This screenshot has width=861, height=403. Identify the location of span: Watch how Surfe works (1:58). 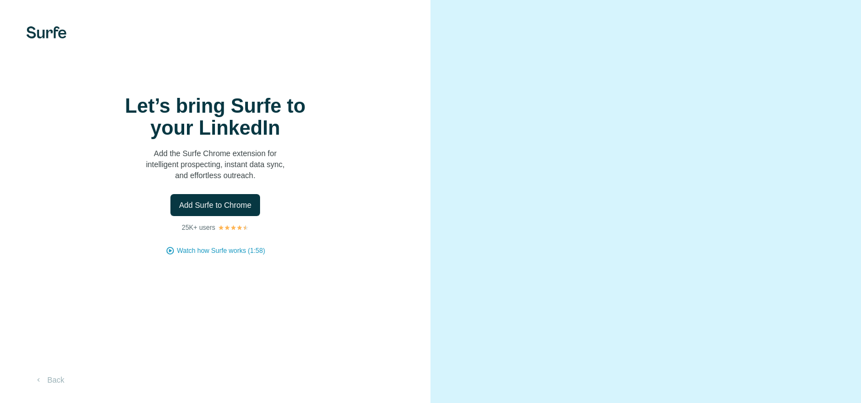
(221, 251).